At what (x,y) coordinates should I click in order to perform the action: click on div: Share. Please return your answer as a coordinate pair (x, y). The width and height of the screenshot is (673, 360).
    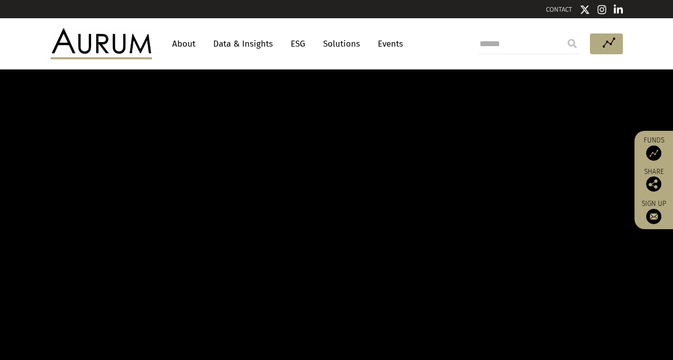
    Looking at the image, I should click on (654, 180).